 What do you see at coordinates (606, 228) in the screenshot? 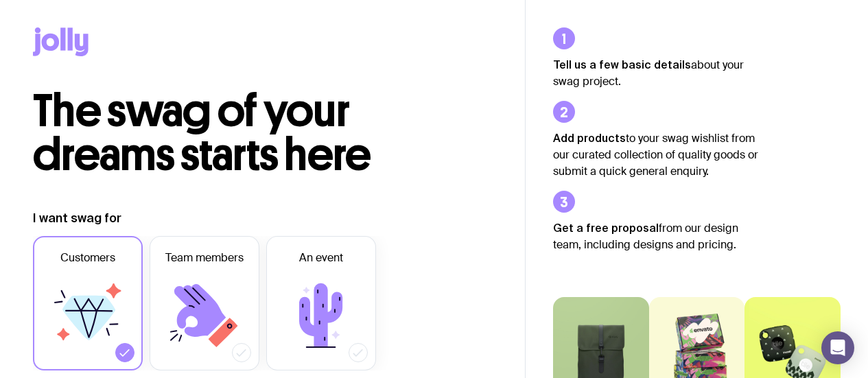
I see `strong: Get a free proposal` at bounding box center [606, 228].